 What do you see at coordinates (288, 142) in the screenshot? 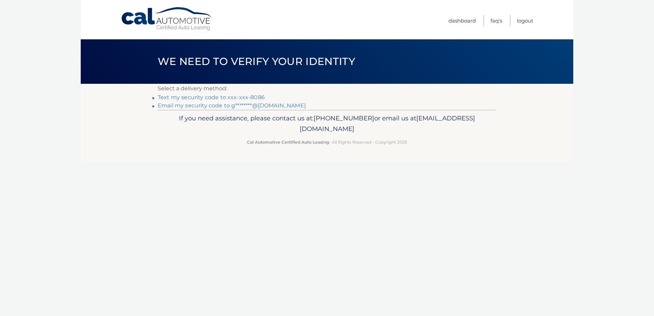
I see `strong: Cal Automotive Certified Auto Leasing` at bounding box center [288, 142].